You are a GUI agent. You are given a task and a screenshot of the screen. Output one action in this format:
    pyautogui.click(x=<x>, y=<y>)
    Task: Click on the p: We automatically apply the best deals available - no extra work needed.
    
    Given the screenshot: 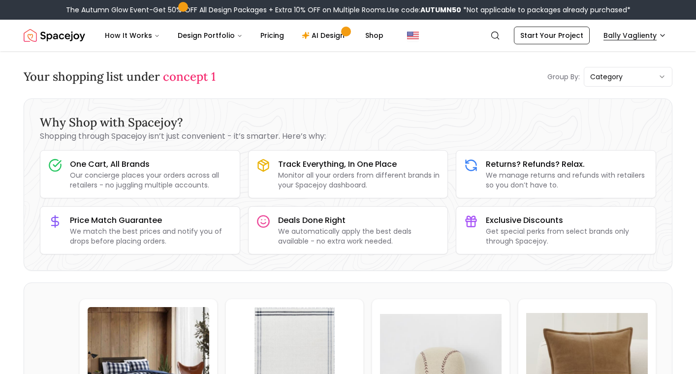 What is the action you would take?
    pyautogui.click(x=359, y=236)
    